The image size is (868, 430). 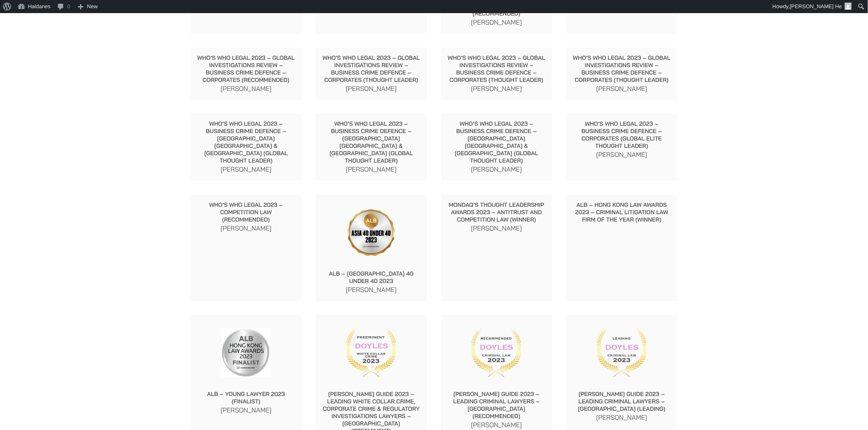 What do you see at coordinates (246, 68) in the screenshot?
I see `p: Who’s Who Legal 2023 – Global Investigations Review – Business Crime Defence – Corporates (Recomm...` at bounding box center [246, 68].